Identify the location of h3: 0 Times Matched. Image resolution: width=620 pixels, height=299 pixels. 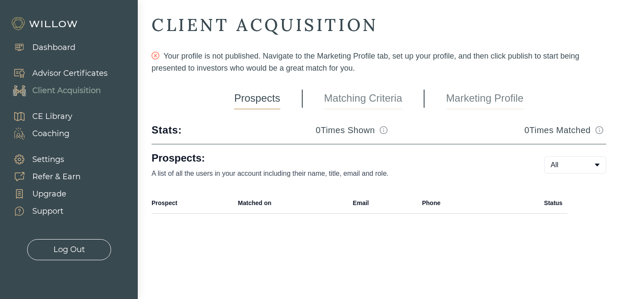
(557, 130).